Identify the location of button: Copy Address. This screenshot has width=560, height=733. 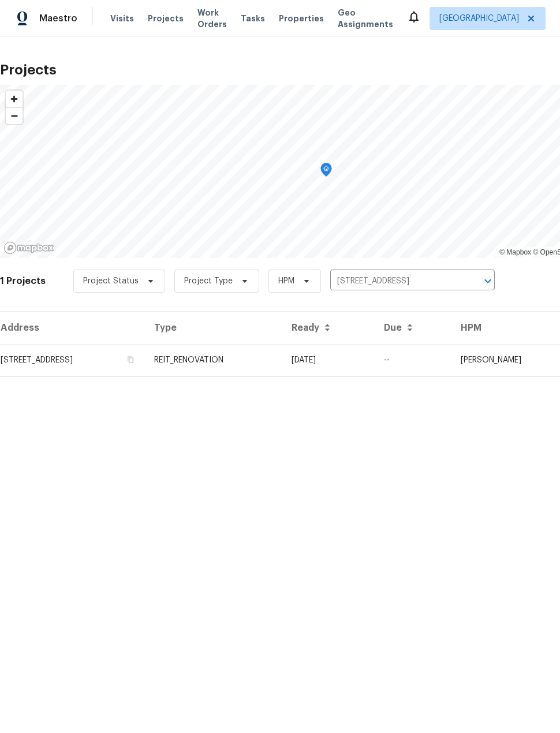
(131, 359).